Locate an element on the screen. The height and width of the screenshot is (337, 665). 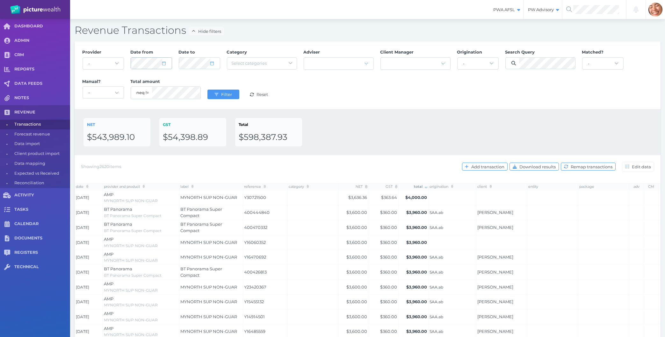
button: Download results is located at coordinates (534, 166).